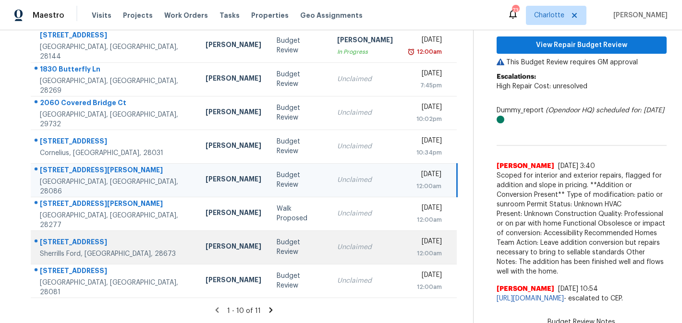  What do you see at coordinates (411, 52) in the screenshot?
I see `img: Overdue Alarm Icon` at bounding box center [411, 52].